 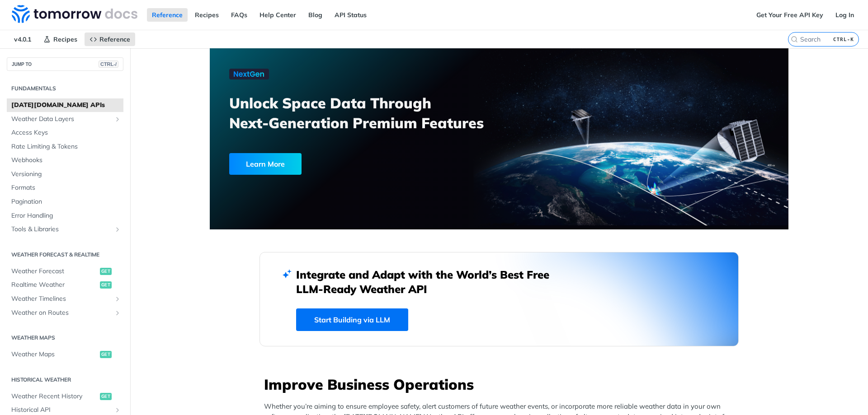 I want to click on a: Tools & LibrariesShow subpages for Tools & Libraries, so click(x=65, y=229).